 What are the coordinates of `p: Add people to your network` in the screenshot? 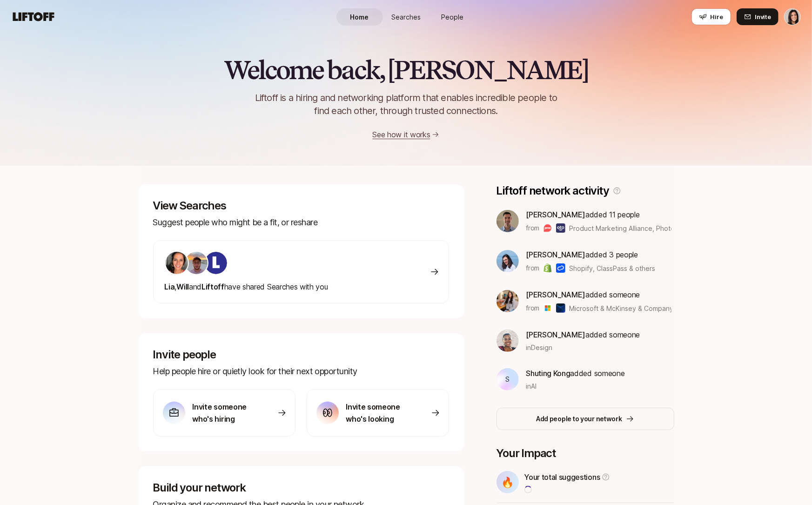 It's located at (579, 419).